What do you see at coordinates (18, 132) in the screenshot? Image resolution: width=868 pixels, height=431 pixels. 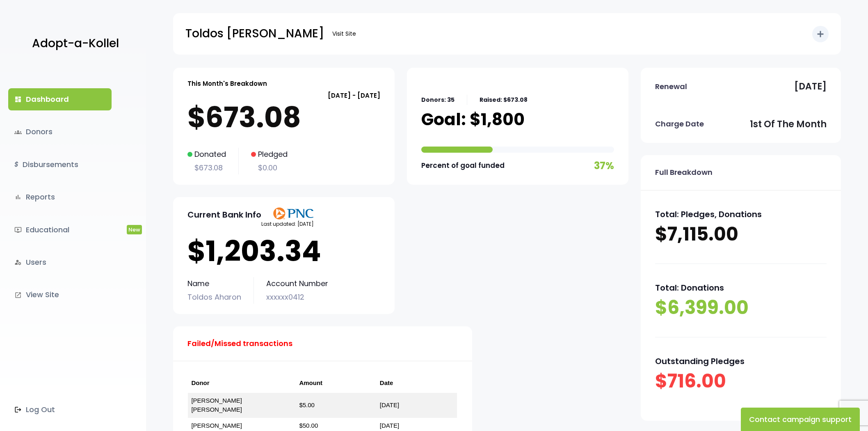 I see `span: groups` at bounding box center [18, 132].